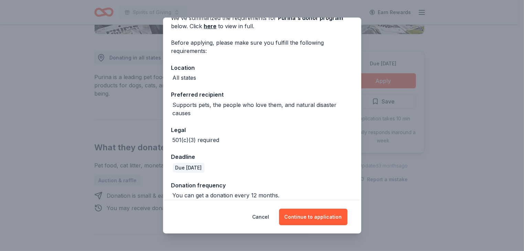 This screenshot has height=251, width=524. I want to click on div: Before applying, please make sure you fulfill the following requirements:, so click(262, 47).